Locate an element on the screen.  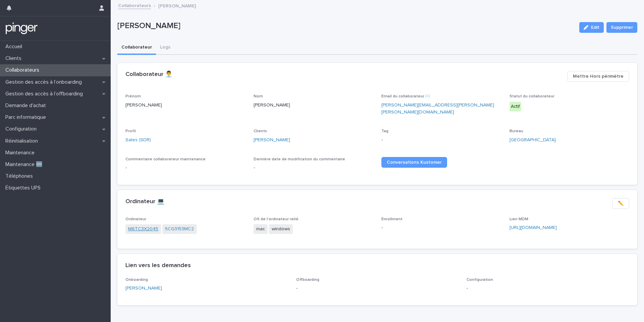
span: Dernière date de modification du commentaire is located at coordinates (299, 159).